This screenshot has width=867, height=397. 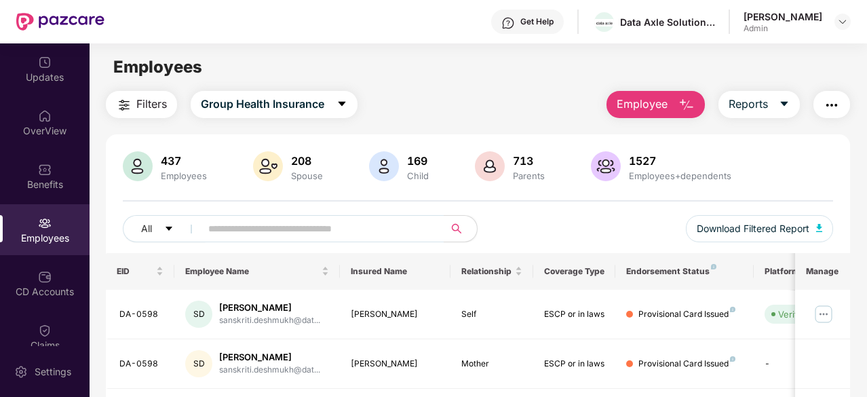 What do you see at coordinates (822, 271) in the screenshot?
I see `th: Manage` at bounding box center [822, 271].